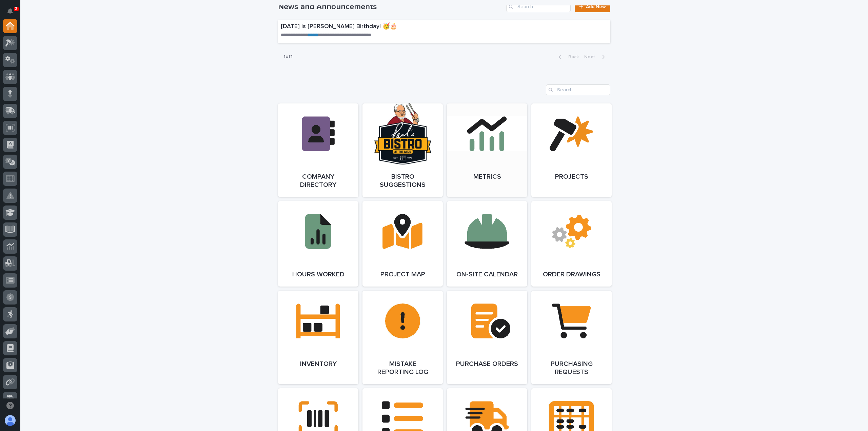 This screenshot has height=431, width=868. I want to click on input: Clear, so click(65, 58).